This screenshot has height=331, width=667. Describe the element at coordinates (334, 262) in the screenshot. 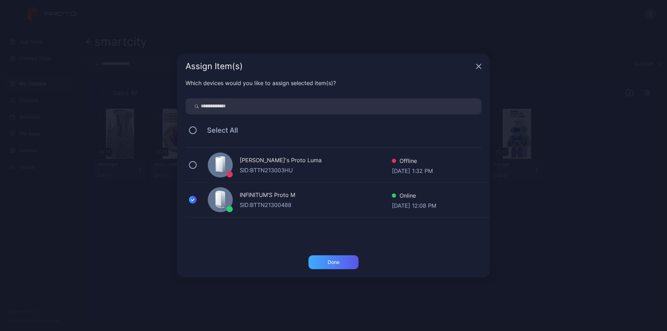

I see `div: Done` at that location.